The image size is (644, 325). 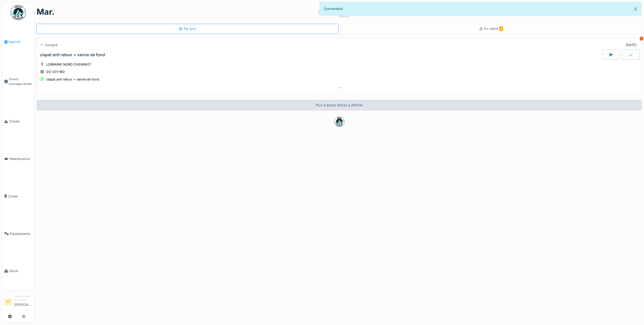 I want to click on span: Équipements, so click(x=21, y=234).